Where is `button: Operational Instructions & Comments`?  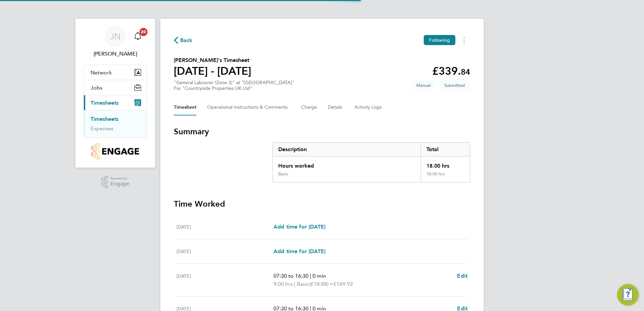
button: Operational Instructions & Comments is located at coordinates (249, 107).